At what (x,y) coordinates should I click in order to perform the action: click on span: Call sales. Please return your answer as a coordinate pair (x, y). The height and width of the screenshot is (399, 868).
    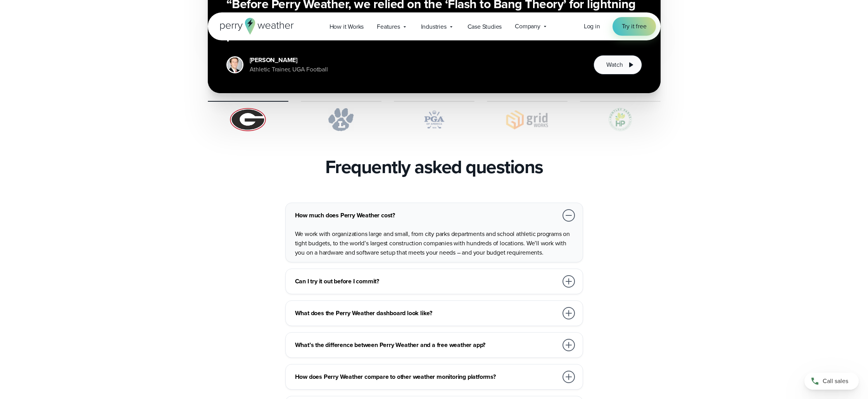
    Looking at the image, I should click on (836, 381).